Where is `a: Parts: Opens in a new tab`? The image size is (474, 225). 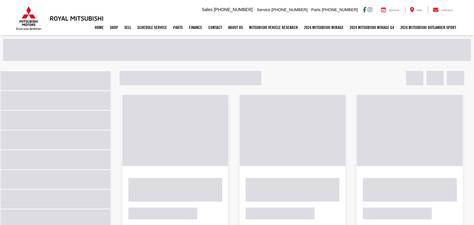 a: Parts: Opens in a new tab is located at coordinates (178, 27).